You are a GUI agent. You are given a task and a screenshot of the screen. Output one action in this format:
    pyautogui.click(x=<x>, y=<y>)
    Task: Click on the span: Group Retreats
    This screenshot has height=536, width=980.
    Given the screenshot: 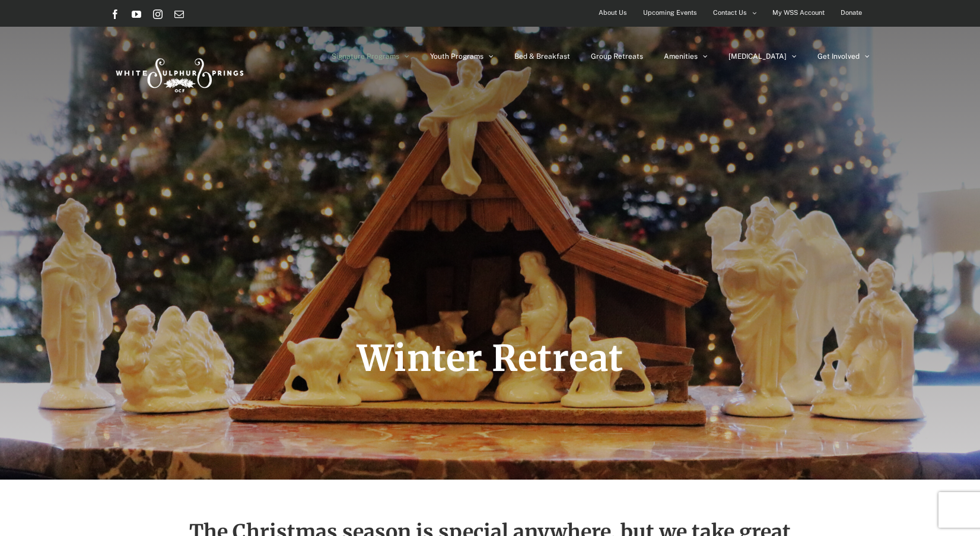 What is the action you would take?
    pyautogui.click(x=617, y=56)
    